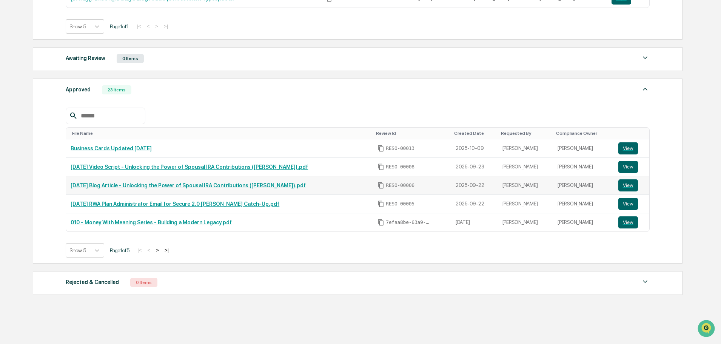 The width and height of the screenshot is (721, 344). What do you see at coordinates (85, 58) in the screenshot?
I see `div: Awaiting Review` at bounding box center [85, 58].